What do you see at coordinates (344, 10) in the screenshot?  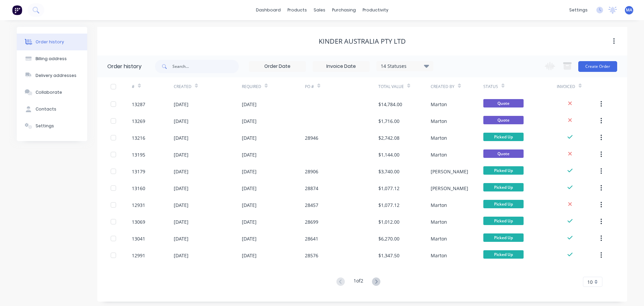 I see `div: purchasing` at bounding box center [344, 10].